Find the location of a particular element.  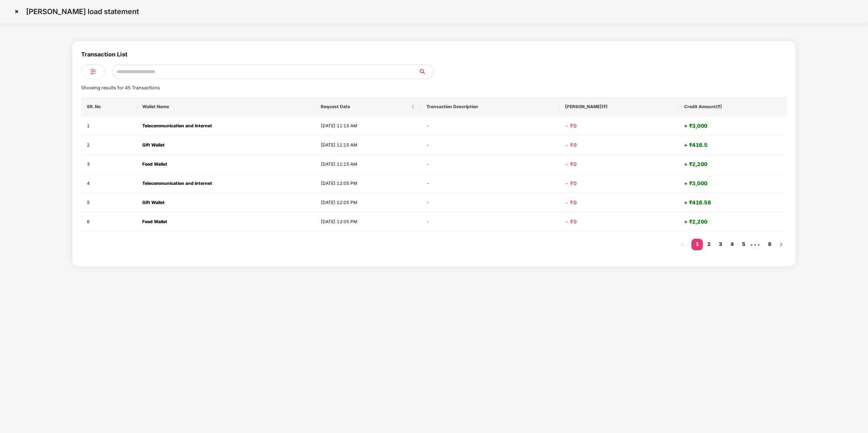

th: Request Date is located at coordinates (367, 107).